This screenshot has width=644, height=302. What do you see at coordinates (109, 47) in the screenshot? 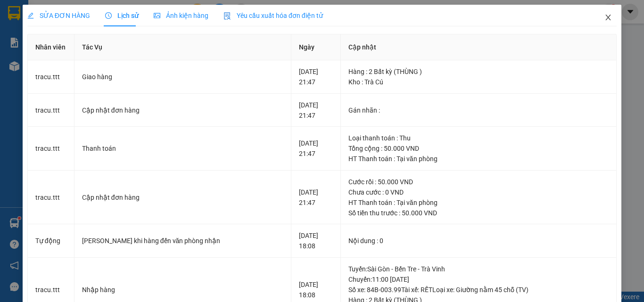
I see `div: 0377695209` at bounding box center [109, 47].